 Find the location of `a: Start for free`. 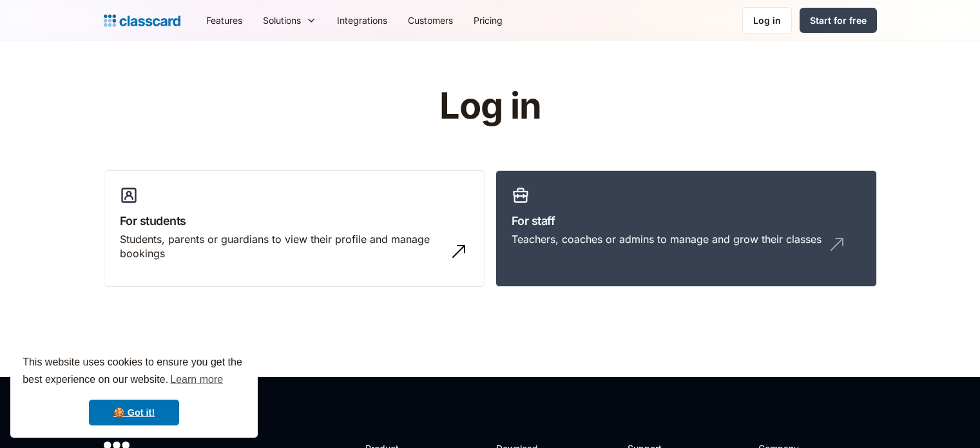

a: Start for free is located at coordinates (838, 20).